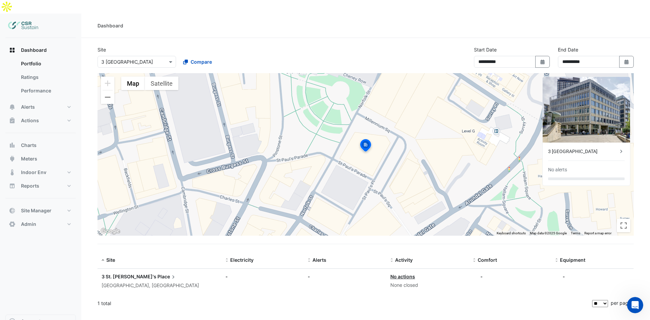  I want to click on img: Company Logo, so click(23, 26).